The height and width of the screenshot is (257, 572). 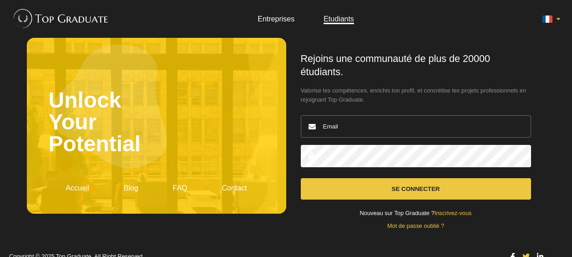 What do you see at coordinates (77, 187) in the screenshot?
I see `a: Accueil` at bounding box center [77, 187].